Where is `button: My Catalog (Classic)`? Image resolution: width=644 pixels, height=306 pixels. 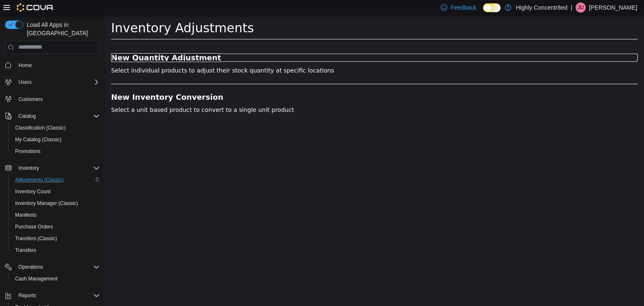
button: My Catalog (Classic) is located at coordinates (56, 139).